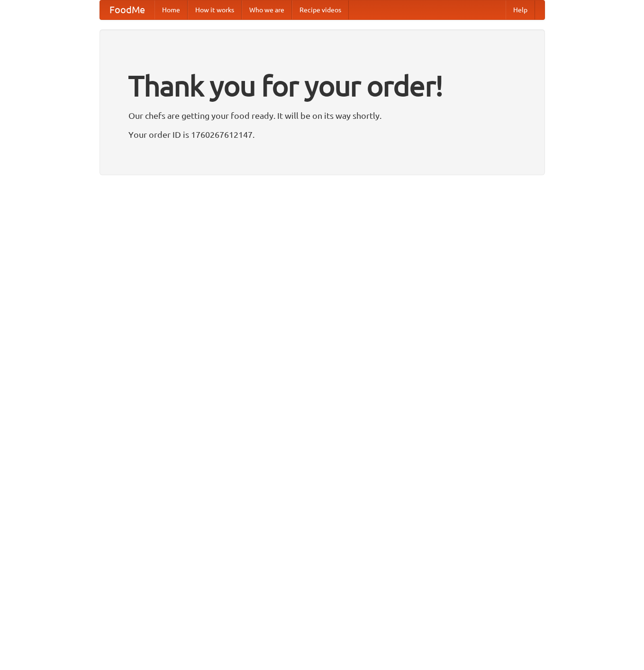 The height and width of the screenshot is (670, 644). What do you see at coordinates (127, 10) in the screenshot?
I see `a: FoodMe` at bounding box center [127, 10].